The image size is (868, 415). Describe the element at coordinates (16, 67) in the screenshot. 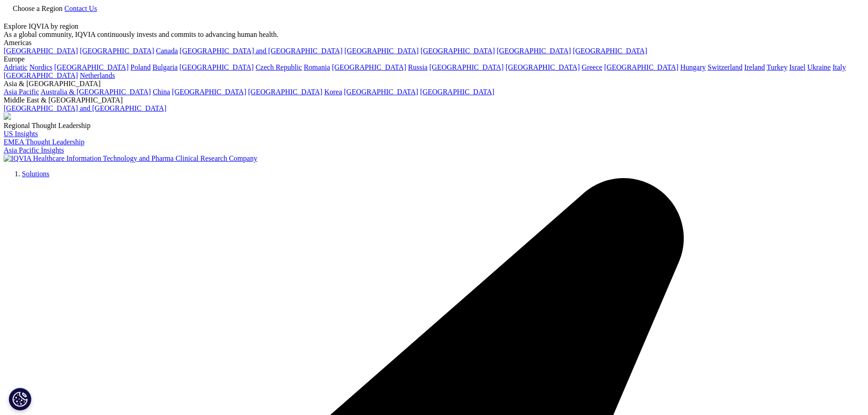

I see `a: Adriatic` at that location.